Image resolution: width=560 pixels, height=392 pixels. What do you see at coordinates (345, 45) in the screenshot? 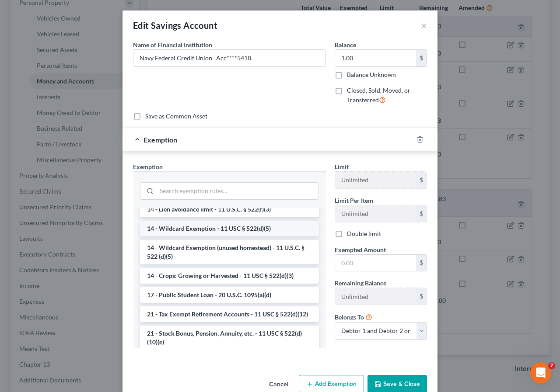
I see `label: Balance` at bounding box center [345, 45].